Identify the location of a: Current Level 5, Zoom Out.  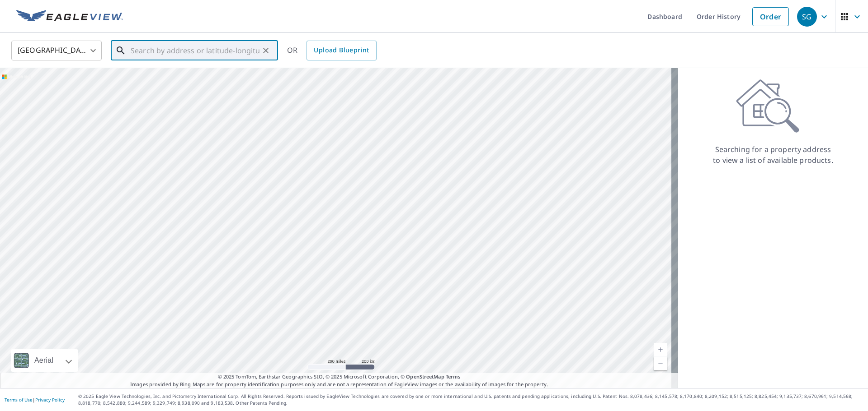
(660, 363).